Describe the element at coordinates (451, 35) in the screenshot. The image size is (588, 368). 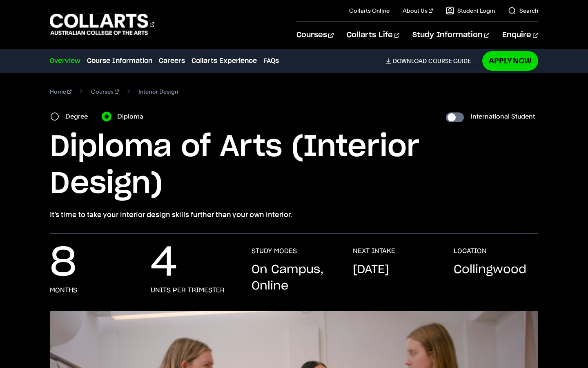
I see `a: Study Information` at that location.